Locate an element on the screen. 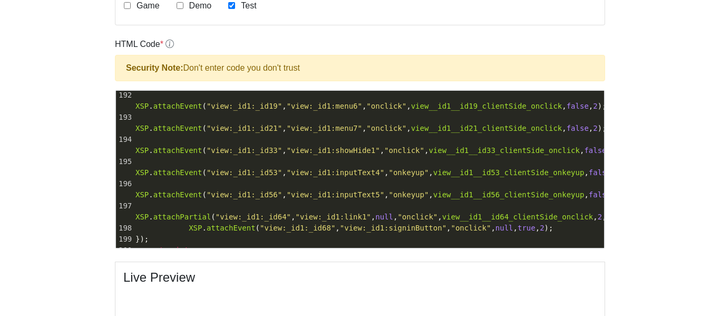 This screenshot has height=316, width=720. div: 193 is located at coordinates (124, 117).